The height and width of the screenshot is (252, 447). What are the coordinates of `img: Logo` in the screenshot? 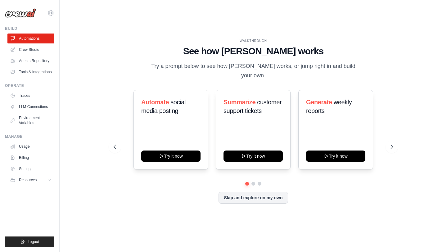 It's located at (21, 13).